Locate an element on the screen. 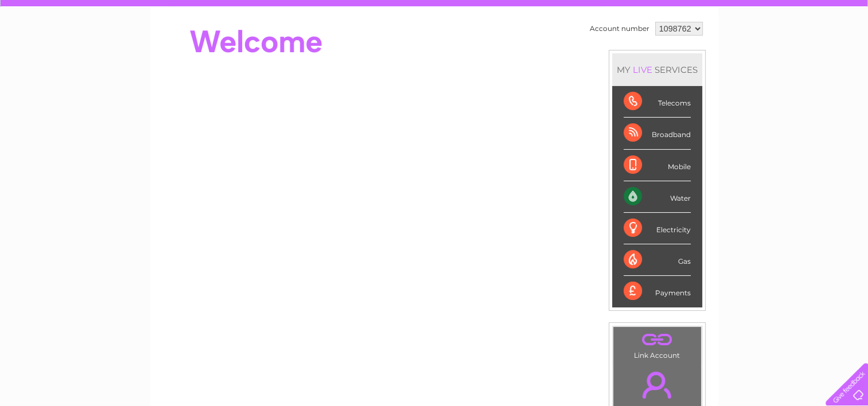 Image resolution: width=868 pixels, height=406 pixels. a: Contact is located at coordinates (805, 53).